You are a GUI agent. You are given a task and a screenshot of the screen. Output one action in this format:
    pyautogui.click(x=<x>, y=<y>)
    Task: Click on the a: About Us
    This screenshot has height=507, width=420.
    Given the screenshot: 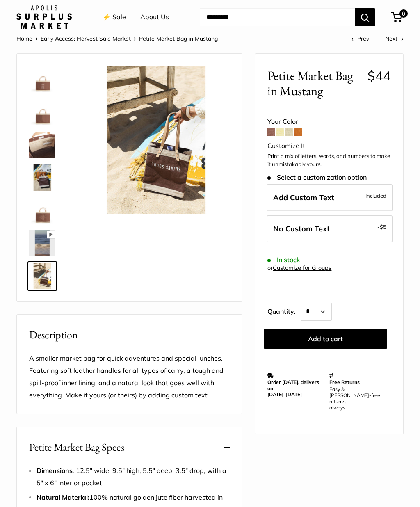 What is the action you would take?
    pyautogui.click(x=155, y=17)
    